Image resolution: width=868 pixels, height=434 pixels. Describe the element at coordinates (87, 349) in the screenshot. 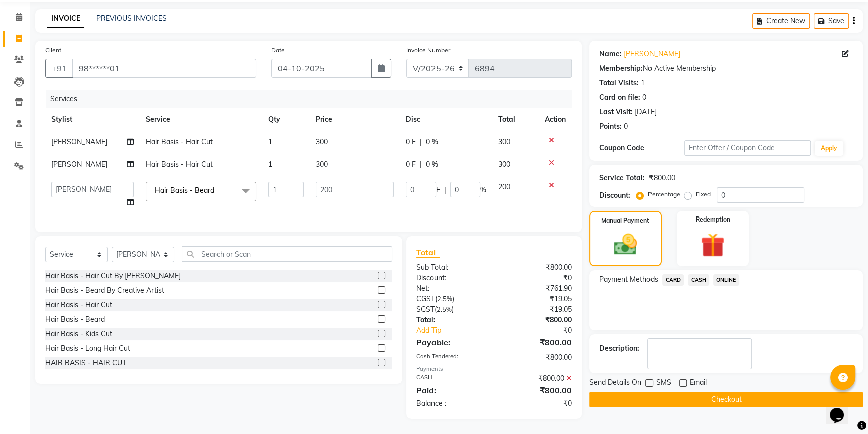

I see `div: Hair Basis - Long Hair Cut` at that location.